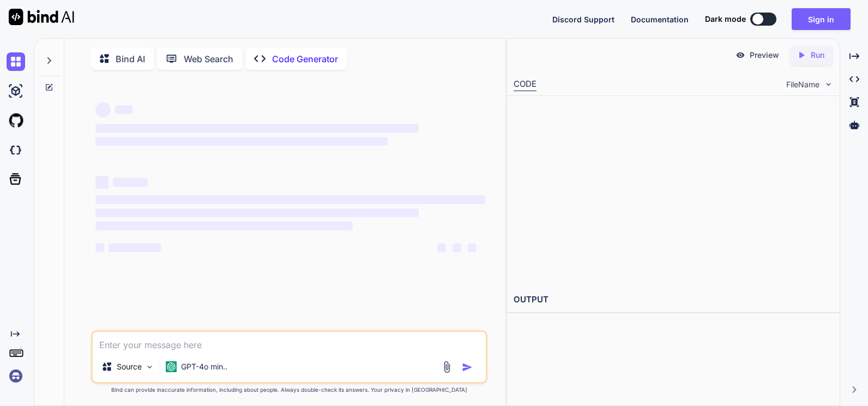  What do you see at coordinates (16, 91) in the screenshot?
I see `img: ai-studio` at bounding box center [16, 91].